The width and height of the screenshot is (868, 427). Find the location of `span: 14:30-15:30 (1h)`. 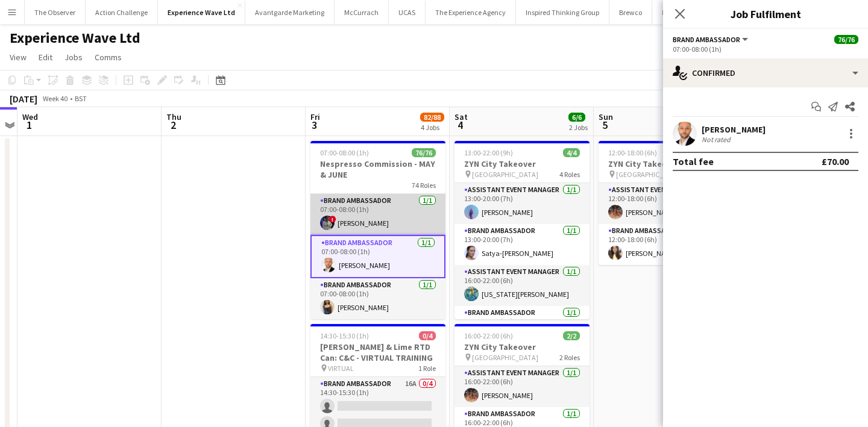

span: 14:30-15:30 (1h) is located at coordinates (344, 335).